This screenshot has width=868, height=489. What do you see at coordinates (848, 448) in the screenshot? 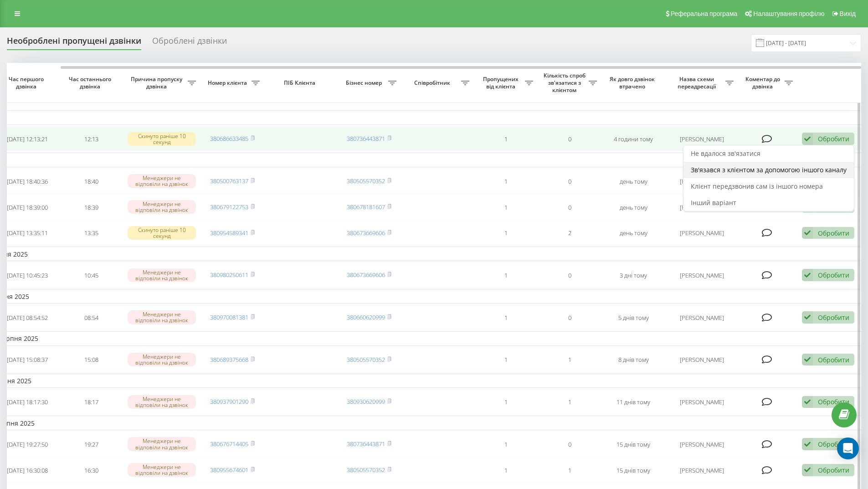
I see `div: Open Intercom Messenger` at bounding box center [848, 448].